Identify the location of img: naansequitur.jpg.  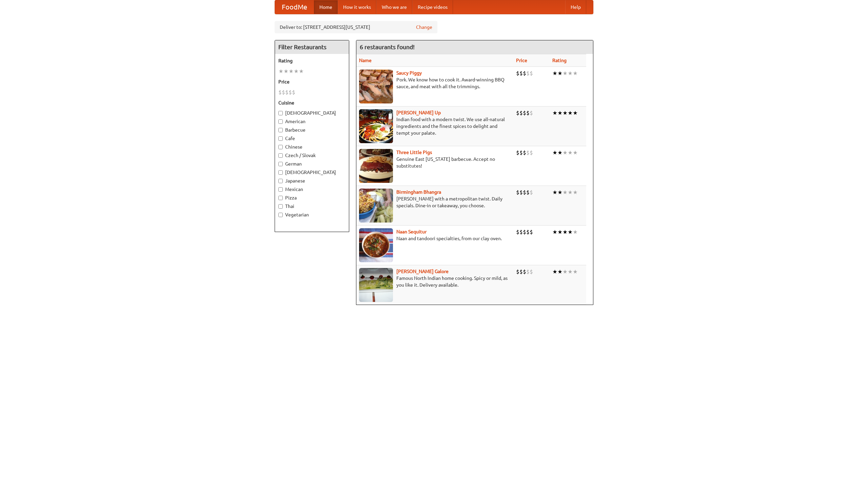
(376, 245).